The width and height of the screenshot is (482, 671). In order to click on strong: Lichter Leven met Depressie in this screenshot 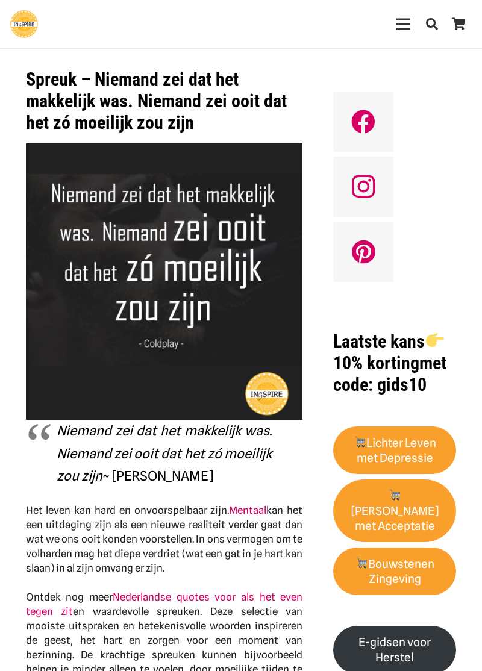, I will do `click(394, 450)`.